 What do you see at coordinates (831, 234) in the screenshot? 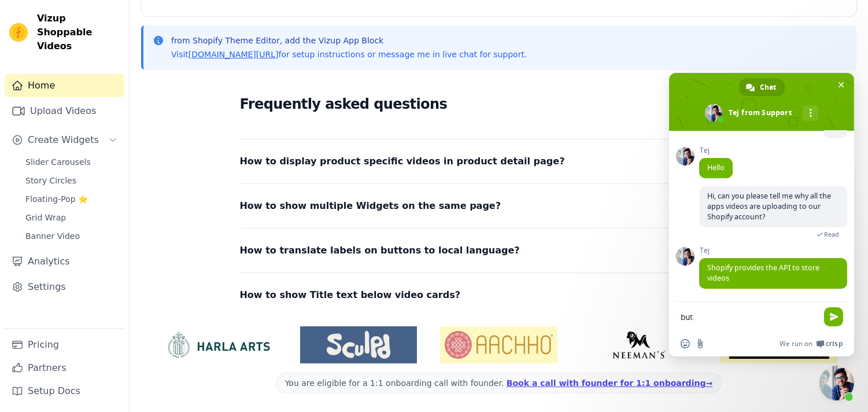
I see `span: Read` at bounding box center [831, 234].